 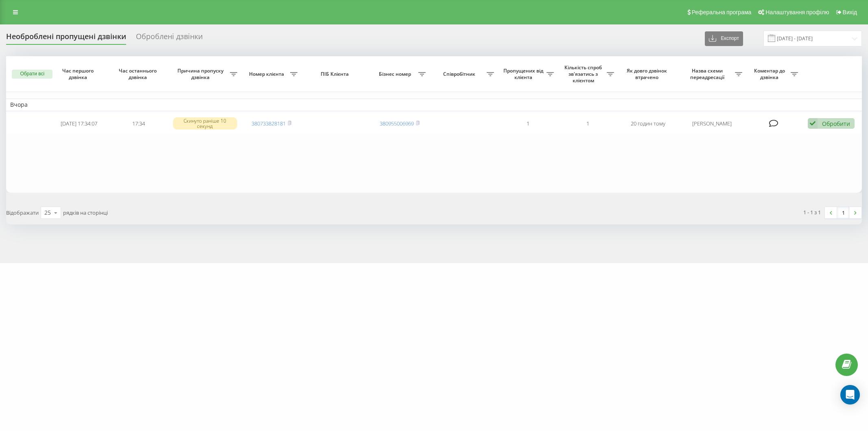 I want to click on td: 17:34, so click(x=139, y=123).